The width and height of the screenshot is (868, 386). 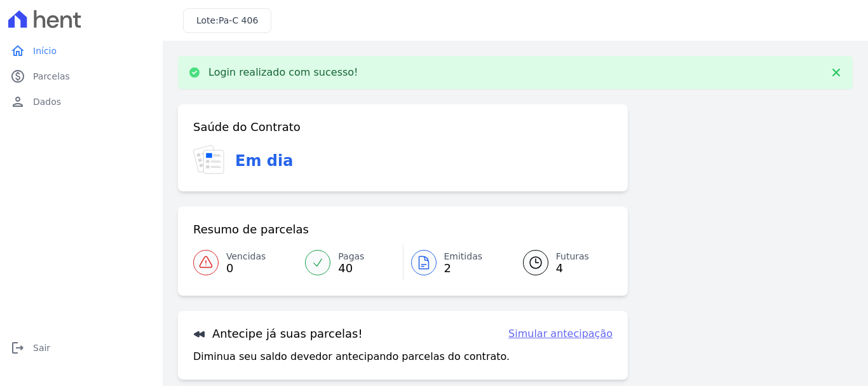 What do you see at coordinates (251, 230) in the screenshot?
I see `h3: Resumo de parcelas` at bounding box center [251, 230].